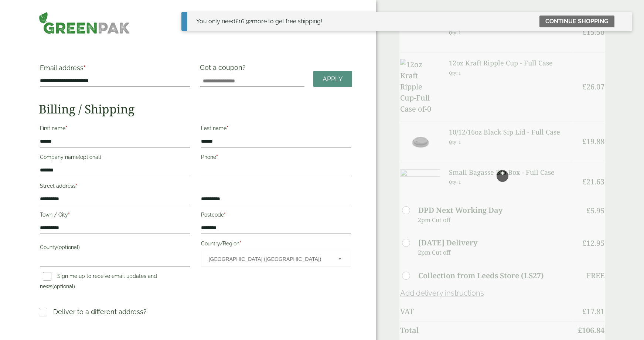 The width and height of the screenshot is (644, 340). I want to click on a: Apply, so click(332, 78).